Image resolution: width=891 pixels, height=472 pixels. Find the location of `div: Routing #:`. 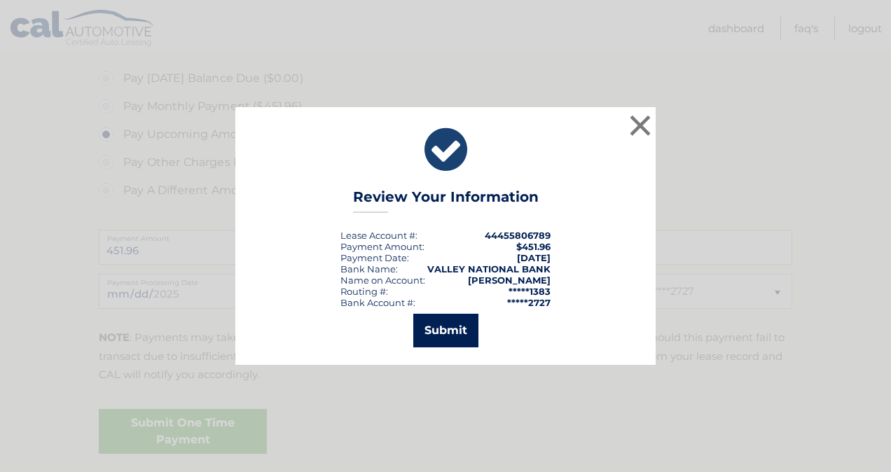

div: Routing #: is located at coordinates (364, 291).